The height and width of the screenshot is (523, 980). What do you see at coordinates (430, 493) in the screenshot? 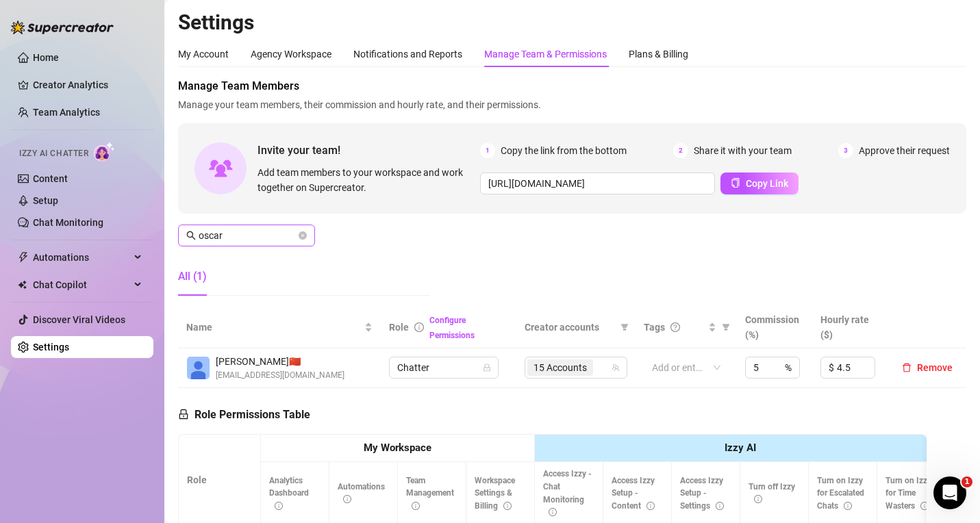
I see `span: Team Management` at bounding box center [430, 493].